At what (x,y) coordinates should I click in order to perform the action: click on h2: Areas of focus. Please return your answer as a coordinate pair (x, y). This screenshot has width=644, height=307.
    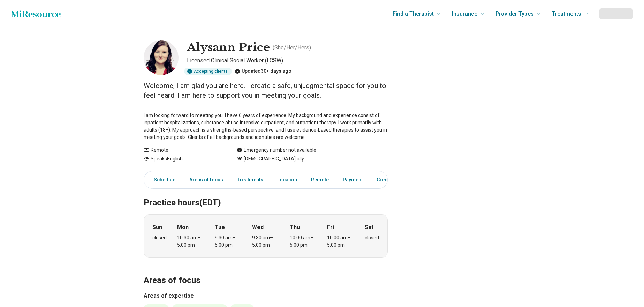
    Looking at the image, I should click on (265, 272).